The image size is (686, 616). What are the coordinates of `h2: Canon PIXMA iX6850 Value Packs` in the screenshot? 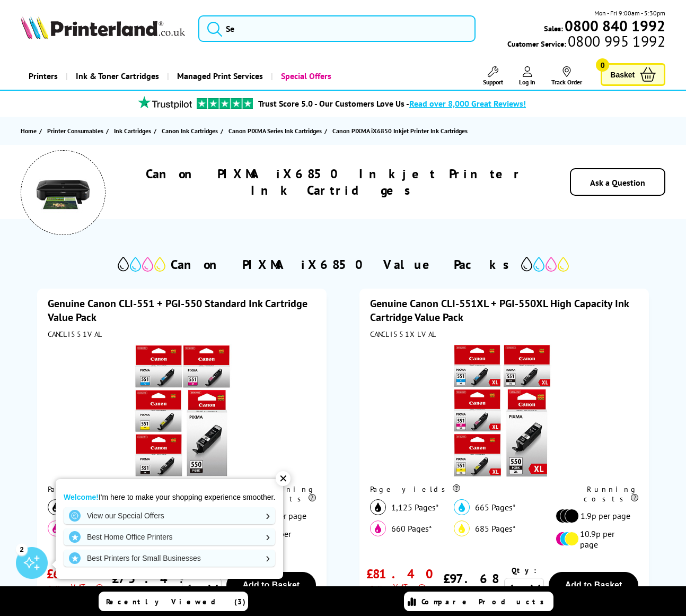 It's located at (343, 264).